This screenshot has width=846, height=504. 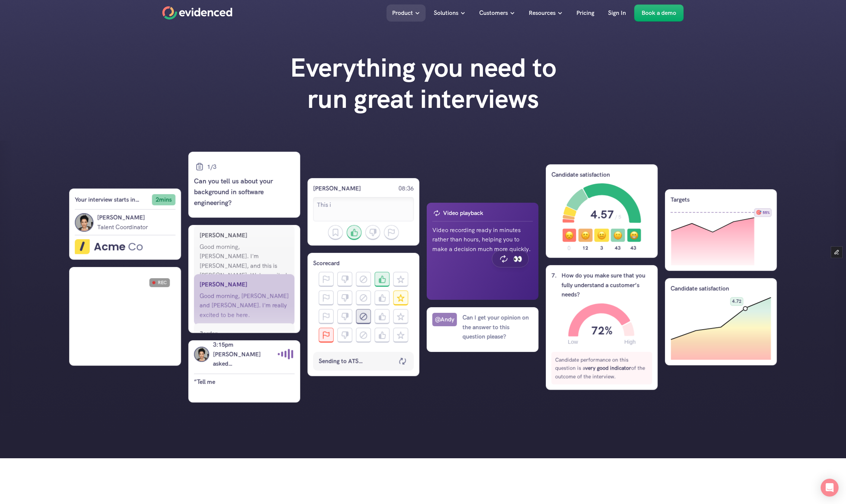 I want to click on a: Sign In, so click(x=617, y=13).